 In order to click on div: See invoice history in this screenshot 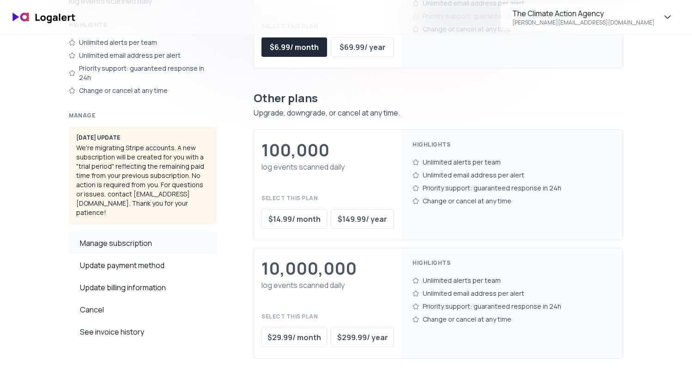, I will do `click(143, 332)`.